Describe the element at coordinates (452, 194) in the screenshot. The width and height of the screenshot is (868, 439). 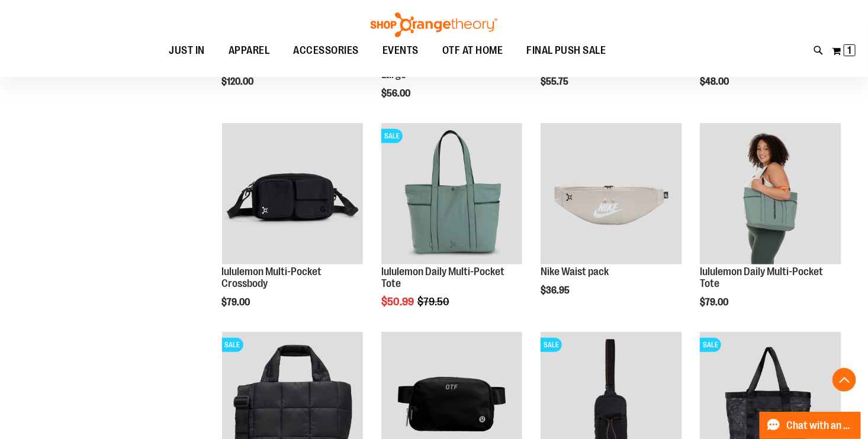
I see `a: lululemon Daily Multi-Pocket ToteSALE` at that location.